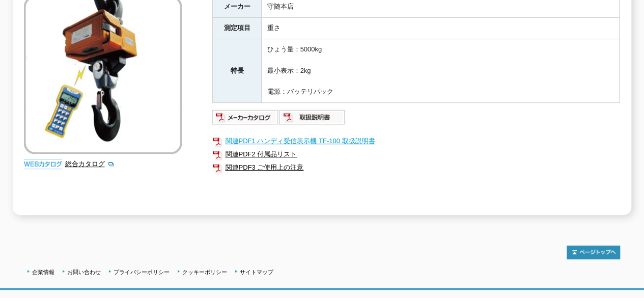  Describe the element at coordinates (440, 29) in the screenshot. I see `td: 重さ` at that location.